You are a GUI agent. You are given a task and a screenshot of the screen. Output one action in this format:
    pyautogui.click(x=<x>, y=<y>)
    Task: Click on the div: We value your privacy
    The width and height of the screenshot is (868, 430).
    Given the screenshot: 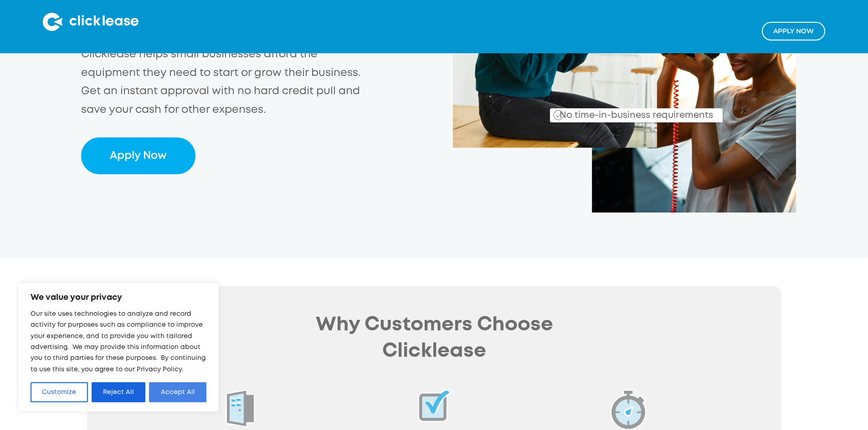 What is the action you would take?
    pyautogui.click(x=119, y=348)
    